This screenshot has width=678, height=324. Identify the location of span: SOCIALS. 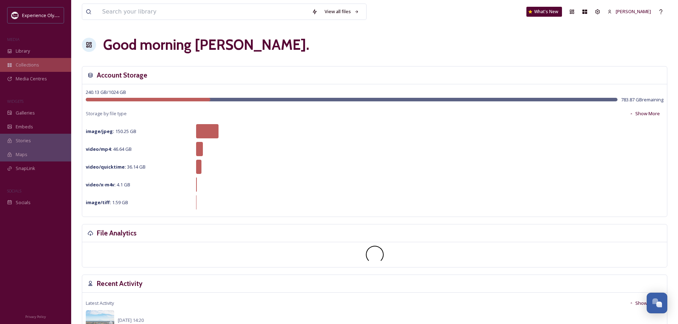
(14, 191).